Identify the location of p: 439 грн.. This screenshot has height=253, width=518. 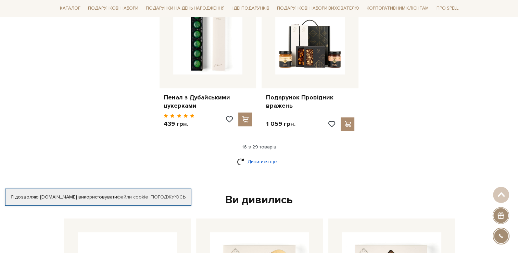
(179, 124).